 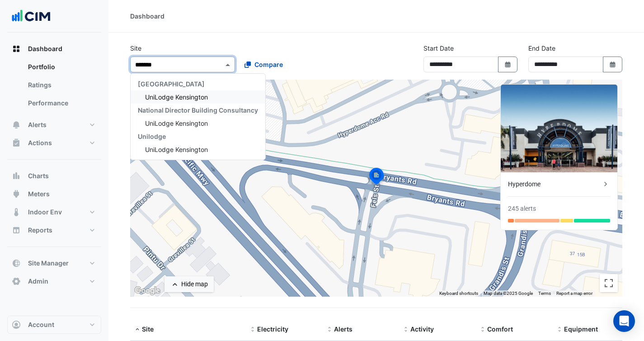 I want to click on button: Account, so click(x=54, y=324).